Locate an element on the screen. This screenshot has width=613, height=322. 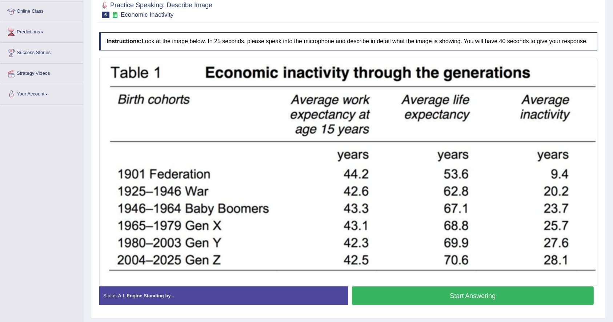
small: Economic Inactivity is located at coordinates (147, 15).